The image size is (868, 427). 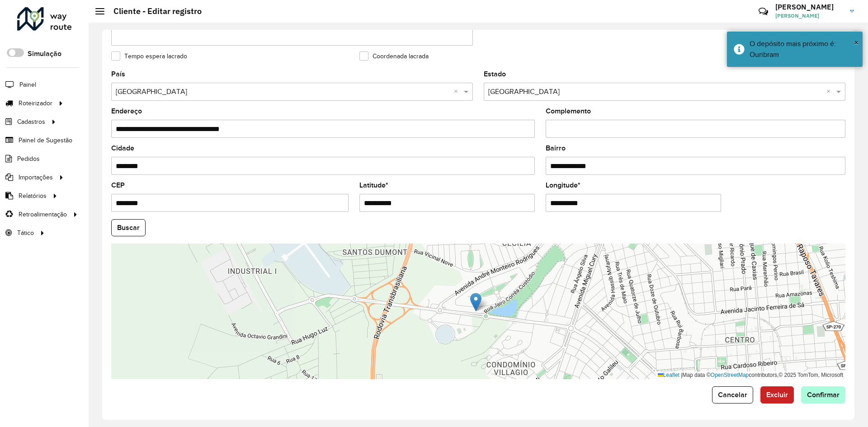 I want to click on button: Cancelar, so click(x=732, y=395).